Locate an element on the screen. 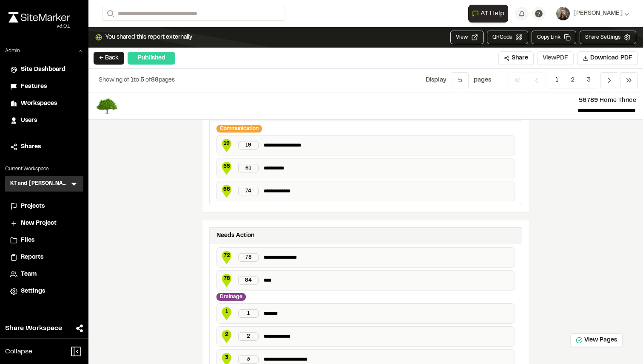 The image size is (643, 364). button: Copy Link is located at coordinates (553, 38).